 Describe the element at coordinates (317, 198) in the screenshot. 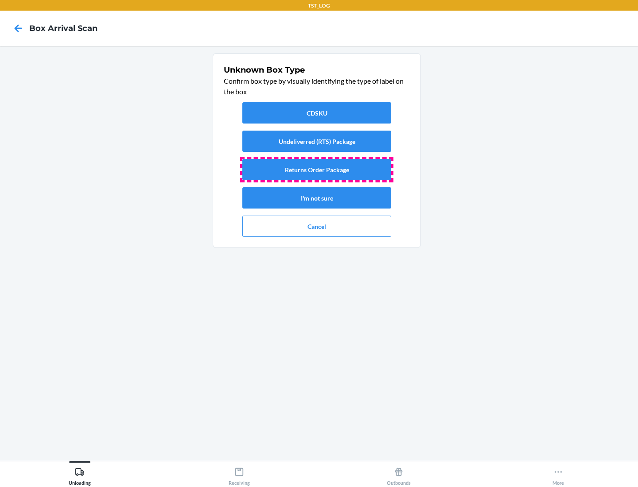

I see `button: I'm not sure` at that location.